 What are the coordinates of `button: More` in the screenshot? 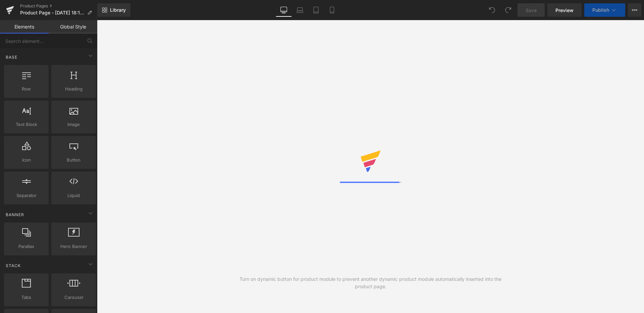 It's located at (635, 10).